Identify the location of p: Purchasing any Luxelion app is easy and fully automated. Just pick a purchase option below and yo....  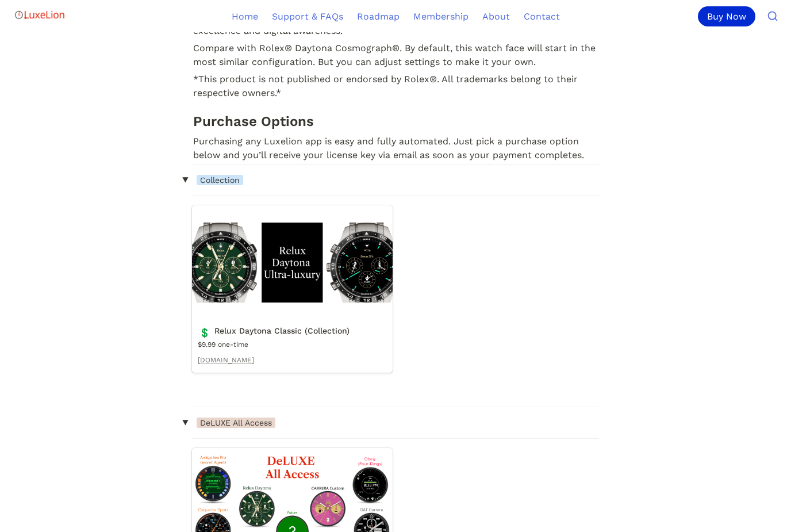
(396, 149).